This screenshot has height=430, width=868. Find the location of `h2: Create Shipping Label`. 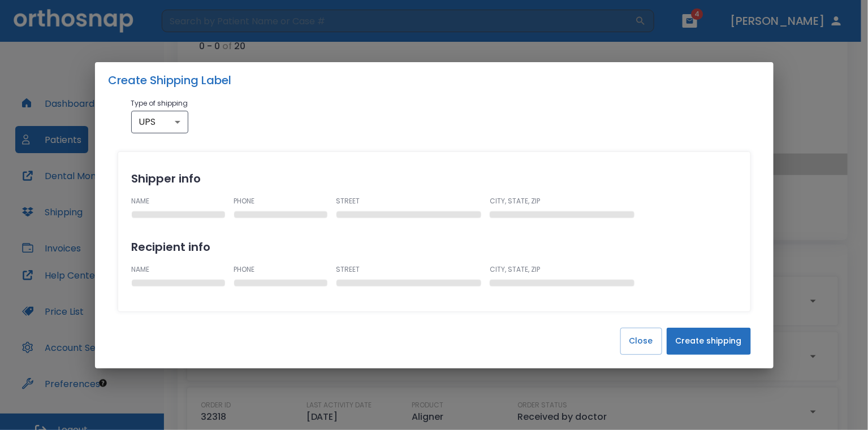

h2: Create Shipping Label is located at coordinates (434, 80).